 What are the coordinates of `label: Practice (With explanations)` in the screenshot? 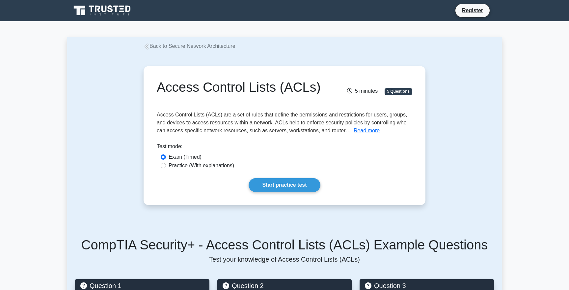 It's located at (201, 165).